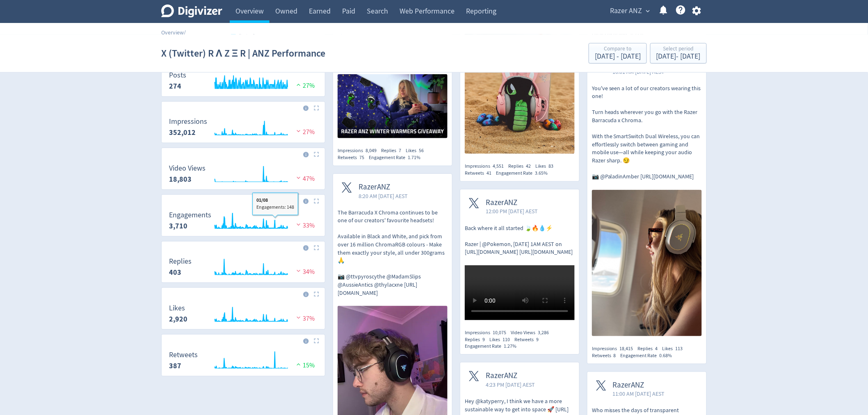  Describe the element at coordinates (180, 261) in the screenshot. I see `dt: Replies` at that location.